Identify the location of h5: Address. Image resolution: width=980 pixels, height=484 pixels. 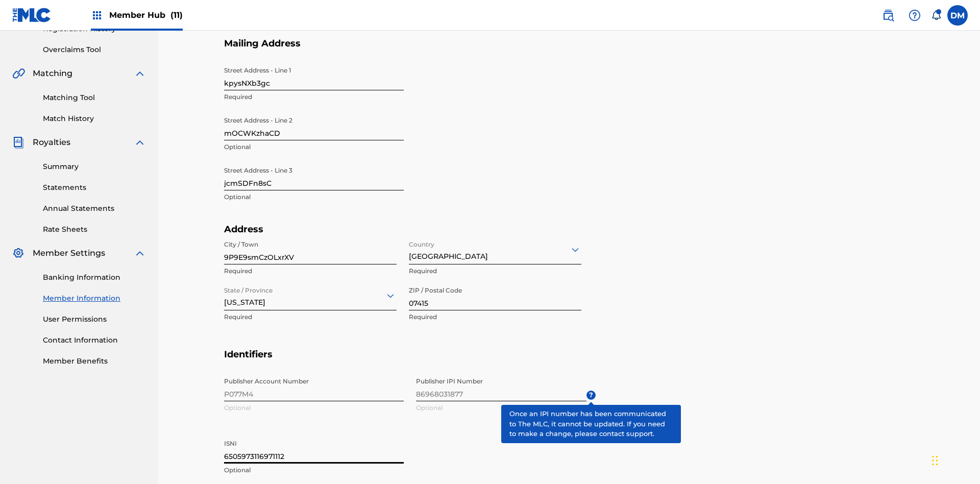
(410, 229).